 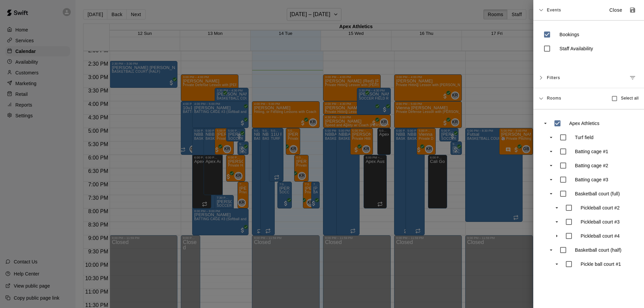 I want to click on p: Apex Athletics, so click(x=584, y=123).